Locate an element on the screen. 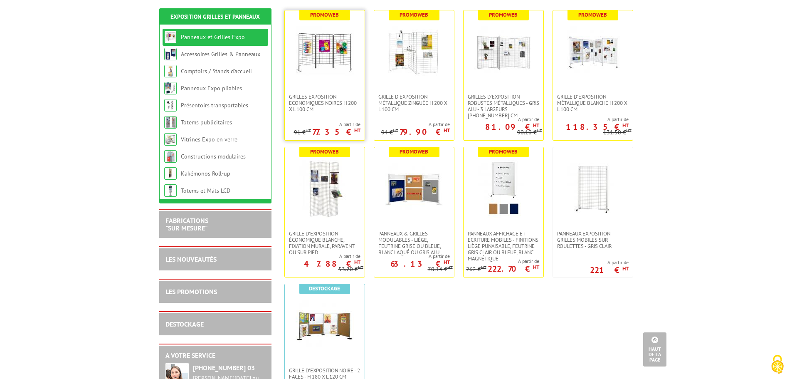  span: Grilles Exposition Economiques Noires H 200 x L 100 cm is located at coordinates (325, 103).